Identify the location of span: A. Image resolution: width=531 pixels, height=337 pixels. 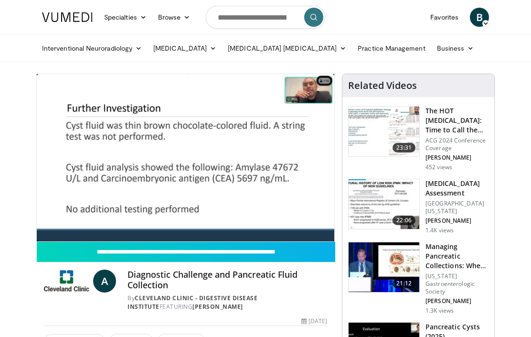
(105, 281).